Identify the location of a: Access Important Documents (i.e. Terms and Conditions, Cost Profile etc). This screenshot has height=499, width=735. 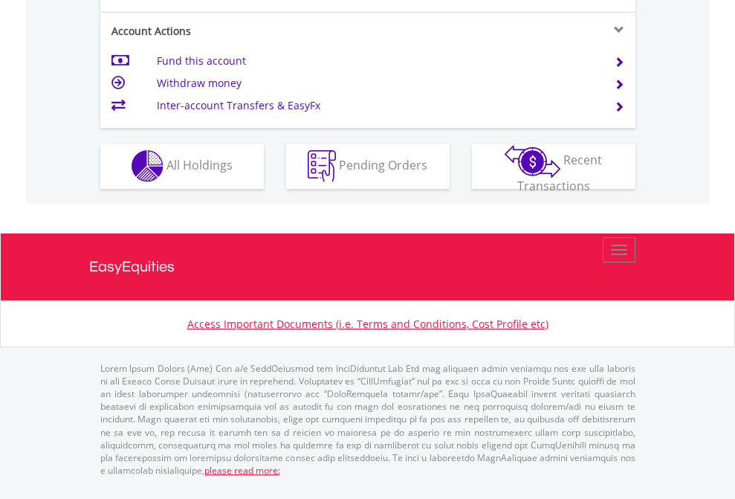
(368, 323).